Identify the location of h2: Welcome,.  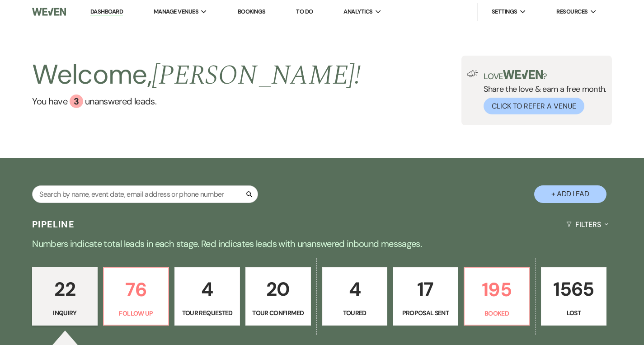
(196, 75).